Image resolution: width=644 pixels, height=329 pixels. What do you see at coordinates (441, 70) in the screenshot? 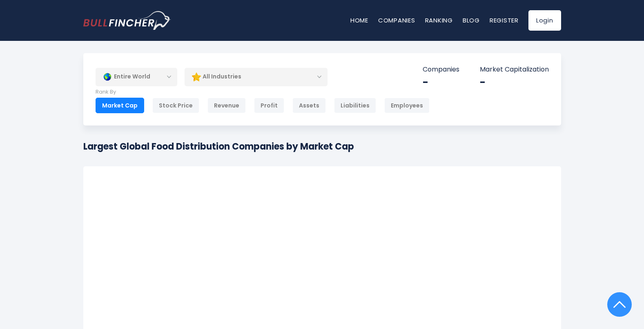
I see `p: Companies` at bounding box center [441, 70].